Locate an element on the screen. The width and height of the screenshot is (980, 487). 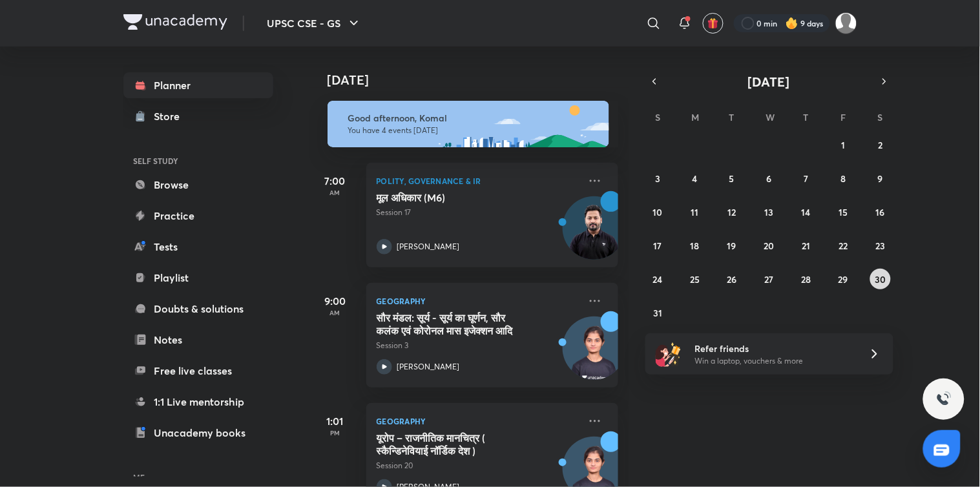
button: August 6, 2025 is located at coordinates (769, 178).